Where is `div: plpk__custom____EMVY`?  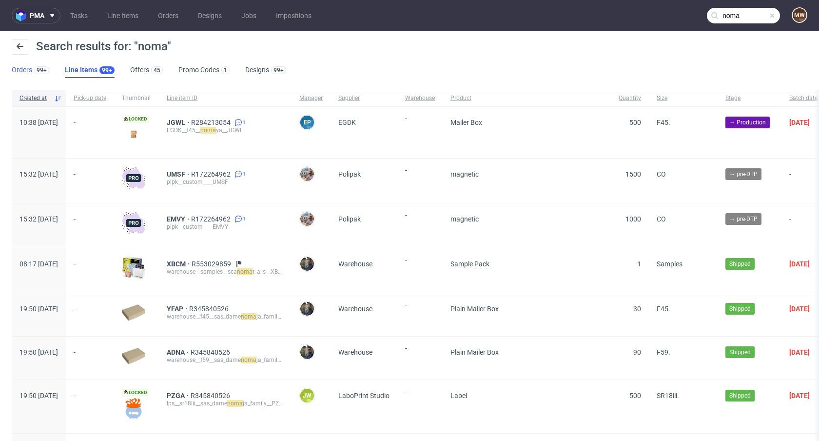 div: plpk__custom____EMVY is located at coordinates (225, 227).